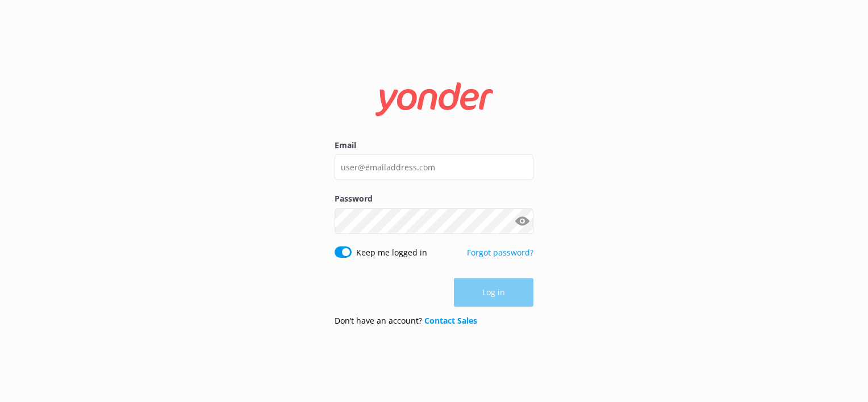  I want to click on a: Contact Sales, so click(451, 320).